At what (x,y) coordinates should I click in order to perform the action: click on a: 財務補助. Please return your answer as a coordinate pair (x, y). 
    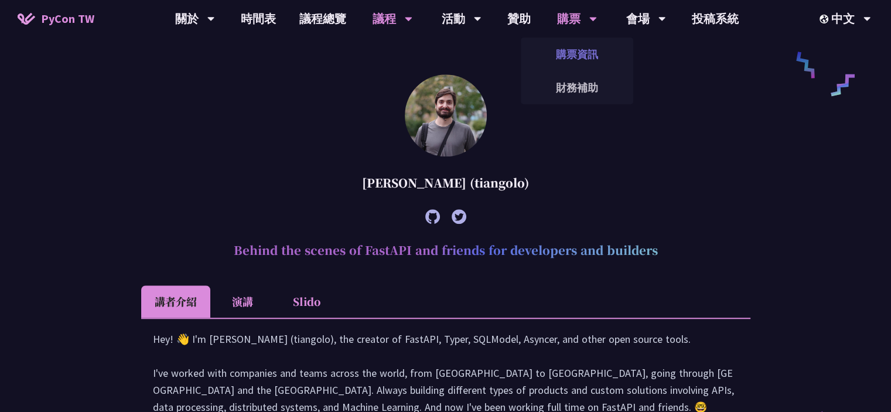
    Looking at the image, I should click on (577, 87).